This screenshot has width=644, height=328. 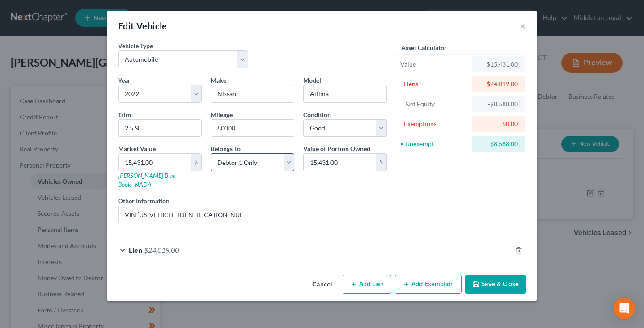 What do you see at coordinates (322, 285) in the screenshot?
I see `button: Cancel` at bounding box center [322, 285].